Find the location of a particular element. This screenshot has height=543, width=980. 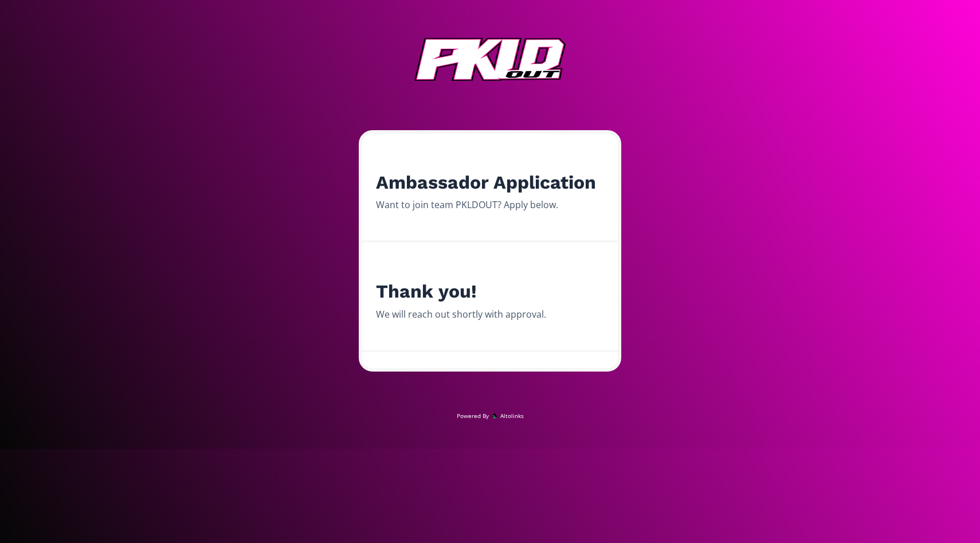

h2: Thank you! is located at coordinates (490, 292).